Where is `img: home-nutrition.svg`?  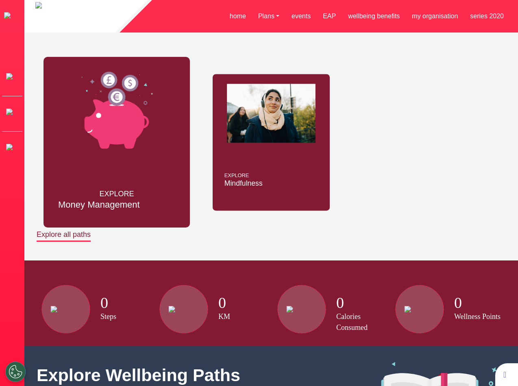
img: home-nutrition.svg is located at coordinates (302, 309).